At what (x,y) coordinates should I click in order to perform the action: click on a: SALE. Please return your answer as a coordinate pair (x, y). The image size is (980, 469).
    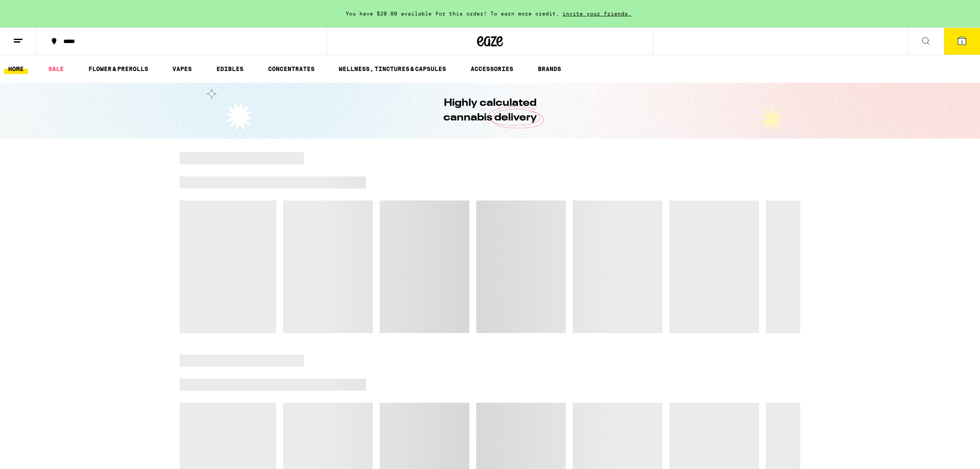
    Looking at the image, I should click on (56, 69).